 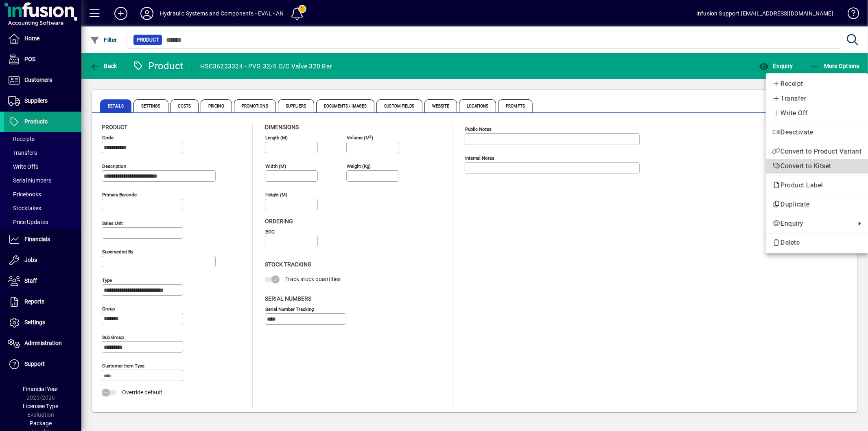 I want to click on span: Delete, so click(x=817, y=242).